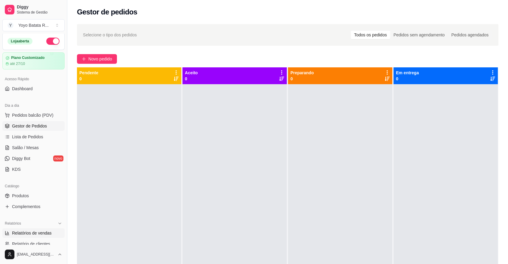 The height and width of the screenshot is (264, 508). What do you see at coordinates (39, 12) in the screenshot?
I see `span: Sistema de Gestão` at bounding box center [39, 12].